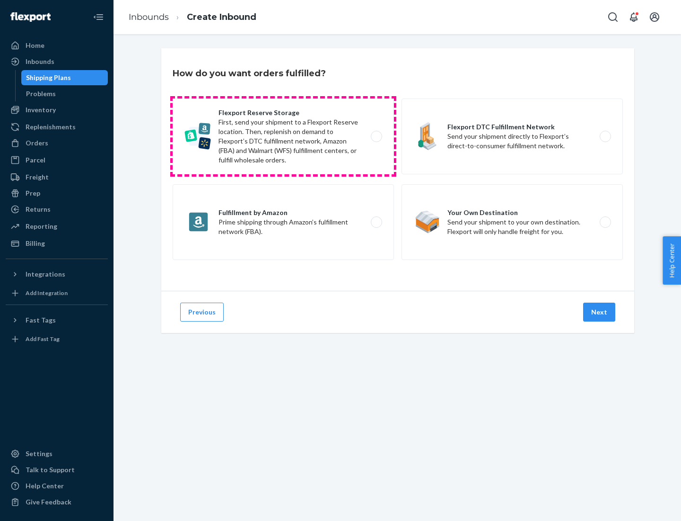 The height and width of the screenshot is (521, 681). Describe the element at coordinates (57, 243) in the screenshot. I see `a: Billing` at that location.